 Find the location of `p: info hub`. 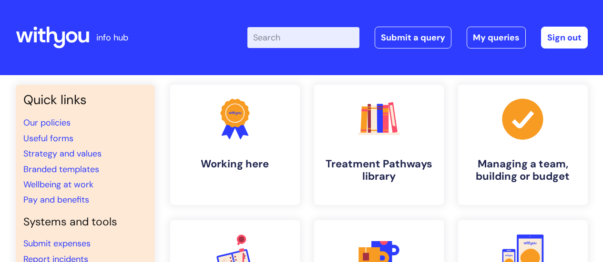

p: info hub is located at coordinates (112, 38).